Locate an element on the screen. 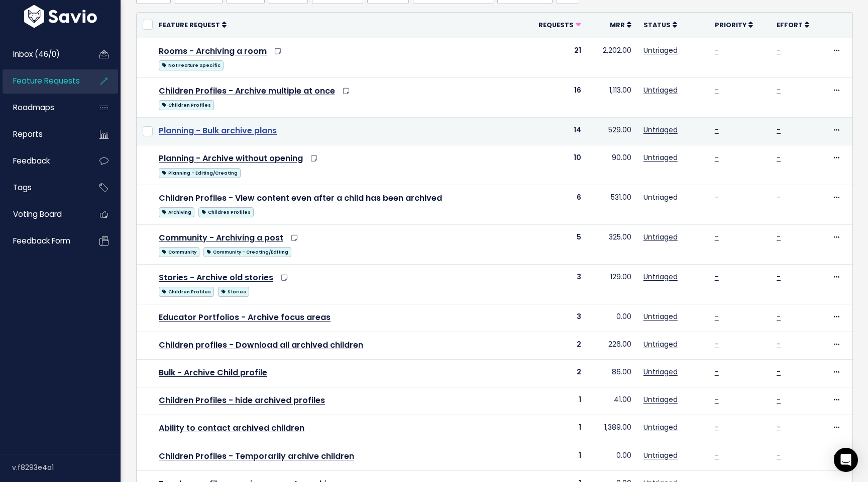 Image resolution: width=868 pixels, height=482 pixels. img: logo-white.9d6f32f41409.svg is located at coordinates (61, 16).